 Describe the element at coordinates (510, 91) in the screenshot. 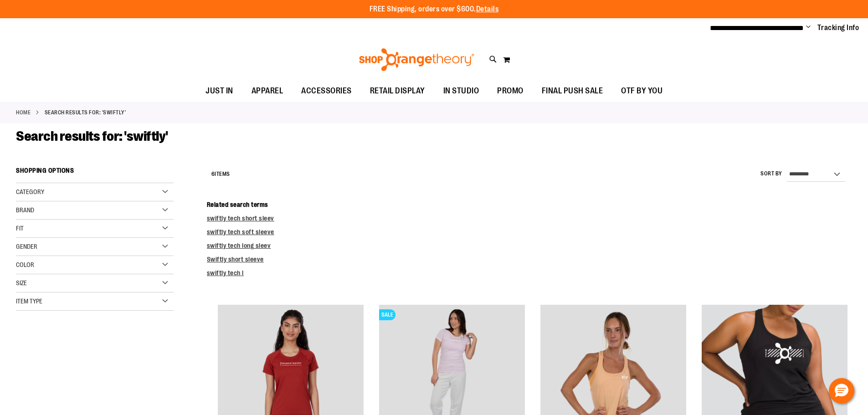

I see `a: PROMO` at that location.